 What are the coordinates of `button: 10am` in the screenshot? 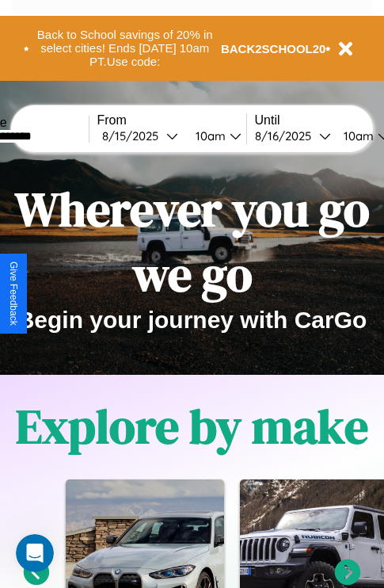 It's located at (215, 136).